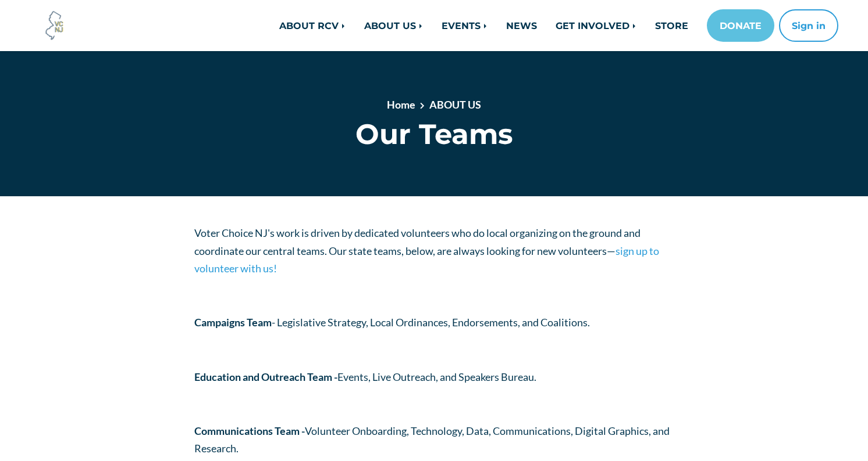 The height and width of the screenshot is (461, 868). I want to click on img: Voter Choice NJ, so click(55, 25).